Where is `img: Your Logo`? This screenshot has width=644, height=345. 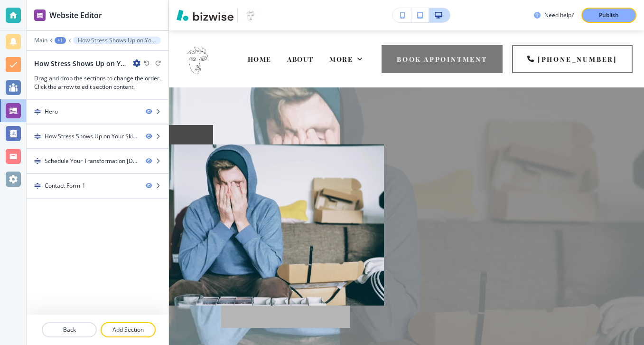
img: Your Logo is located at coordinates (250, 15).